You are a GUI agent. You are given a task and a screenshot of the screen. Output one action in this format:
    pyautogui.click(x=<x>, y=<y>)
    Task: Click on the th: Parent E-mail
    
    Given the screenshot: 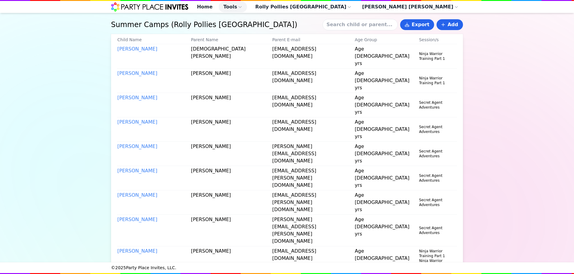 What is the action you would take?
    pyautogui.click(x=313, y=40)
    